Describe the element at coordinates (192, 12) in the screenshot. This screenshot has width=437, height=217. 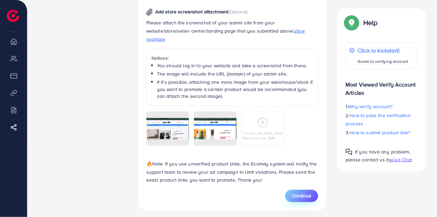
I see `span: Add store screenshot attachment` at that location.